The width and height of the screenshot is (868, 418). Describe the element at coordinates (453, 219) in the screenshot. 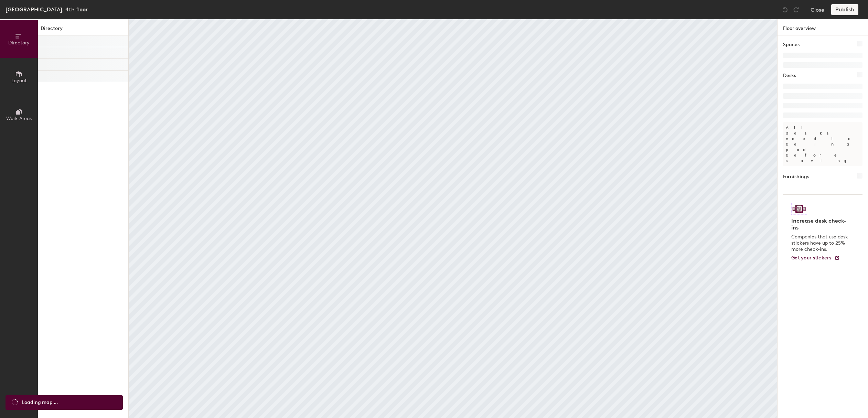

I see `canvas: Map` at that location.